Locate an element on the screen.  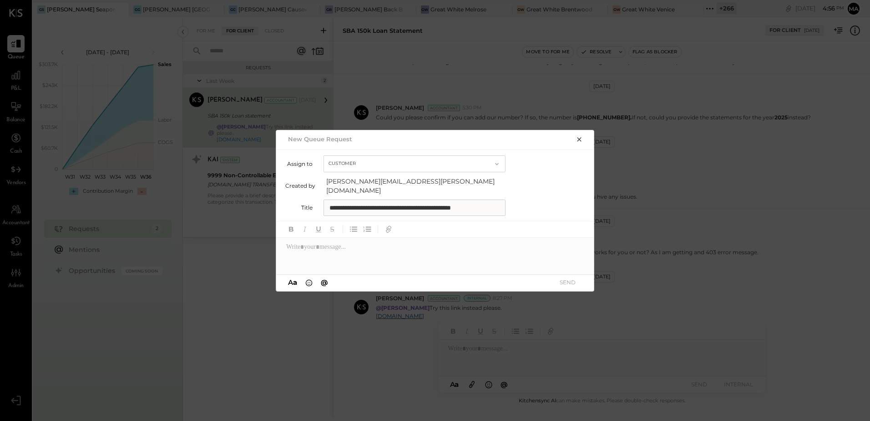
h2: New Queue Request is located at coordinates (320, 139).